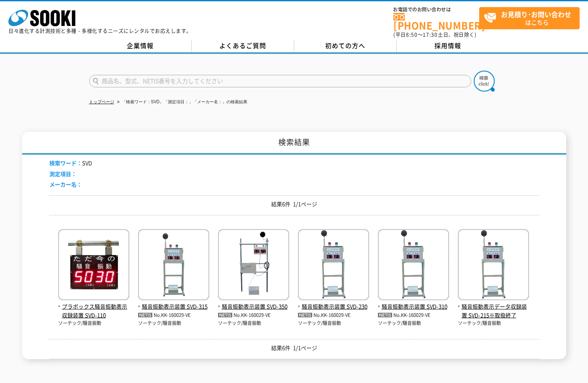  Describe the element at coordinates (243, 46) in the screenshot. I see `a: よくあるご質問` at that location.